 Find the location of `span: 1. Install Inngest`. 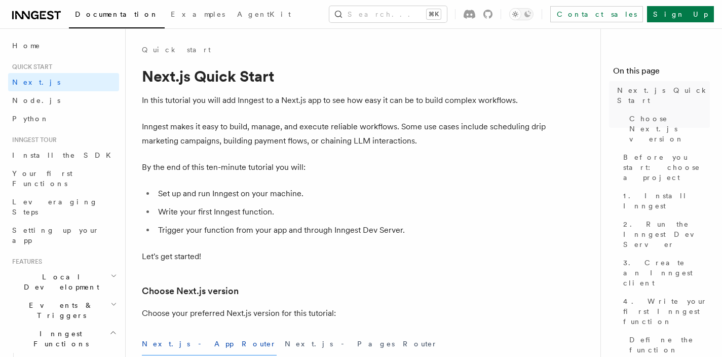

span: 1. Install Inngest is located at coordinates (666, 201).